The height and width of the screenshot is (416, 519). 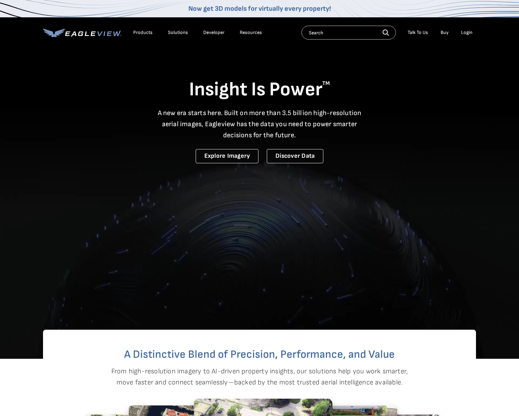 I want to click on div: Products, so click(x=143, y=33).